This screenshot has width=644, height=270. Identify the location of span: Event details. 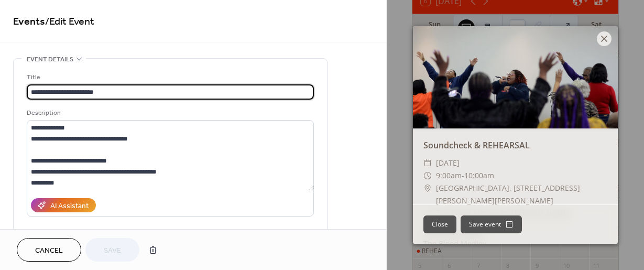
(50, 59).